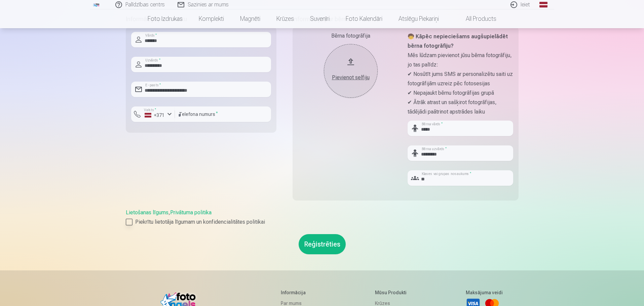  Describe the element at coordinates (364, 19) in the screenshot. I see `a: Foto kalendāri` at that location.